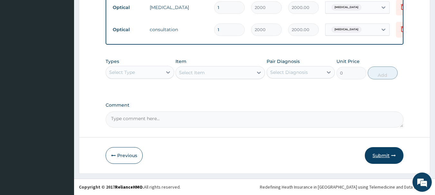  What do you see at coordinates (113, 11) in the screenshot?
I see `div: Minimize live chat window` at bounding box center [113, 11].